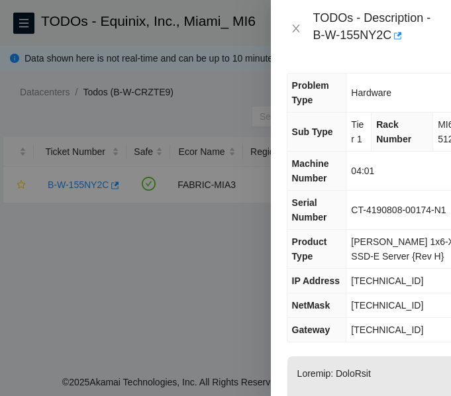  What do you see at coordinates (311, 171) in the screenshot?
I see `span: Machine Number` at bounding box center [311, 171].